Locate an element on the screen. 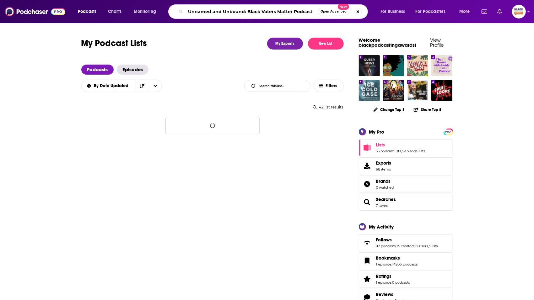 Image resolution: width=534 pixels, height=300 pixels. a: 92 podcasts is located at coordinates (385, 246).